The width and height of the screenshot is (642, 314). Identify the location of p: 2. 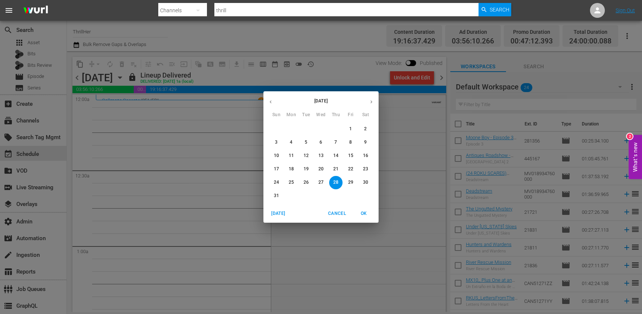
(365, 129).